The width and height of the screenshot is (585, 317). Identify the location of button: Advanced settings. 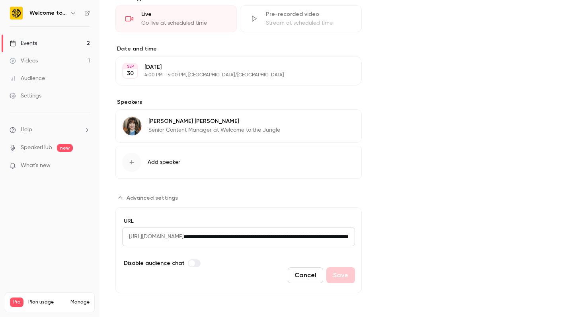
(149, 198).